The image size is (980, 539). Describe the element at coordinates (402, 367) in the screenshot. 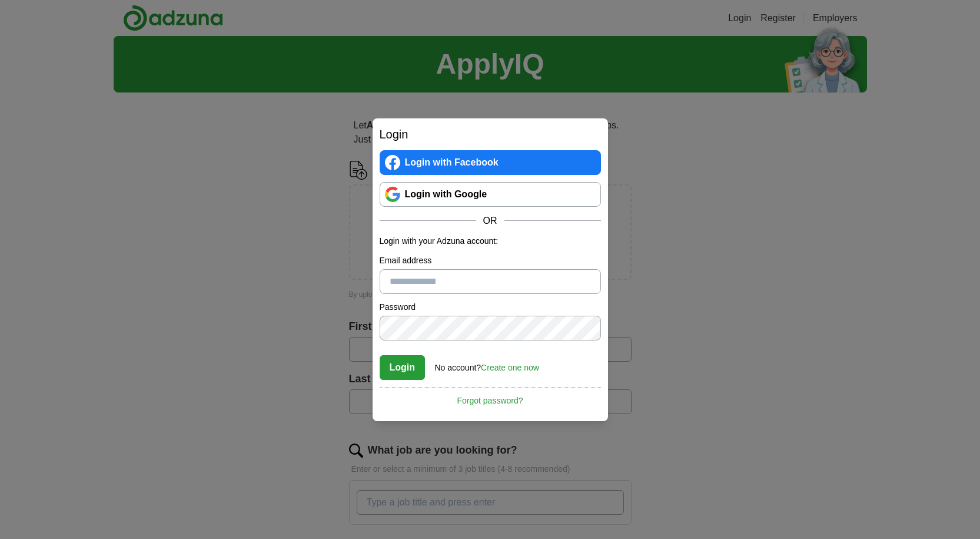

I see `button: Login` at that location.